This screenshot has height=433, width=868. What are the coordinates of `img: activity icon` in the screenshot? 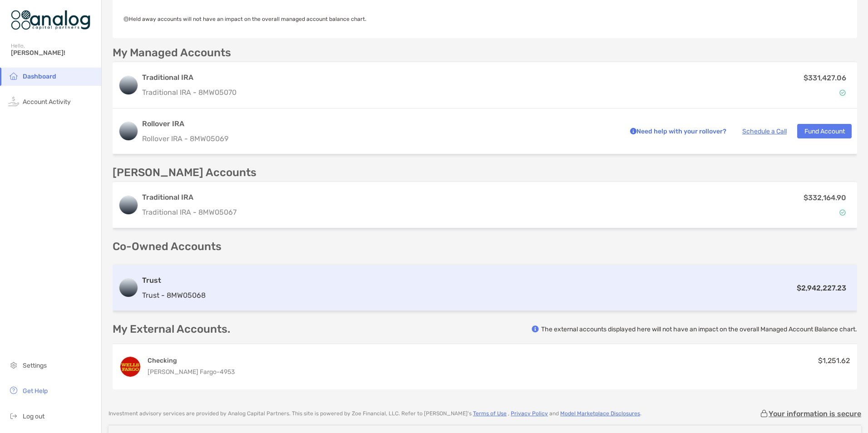 It's located at (14, 101).